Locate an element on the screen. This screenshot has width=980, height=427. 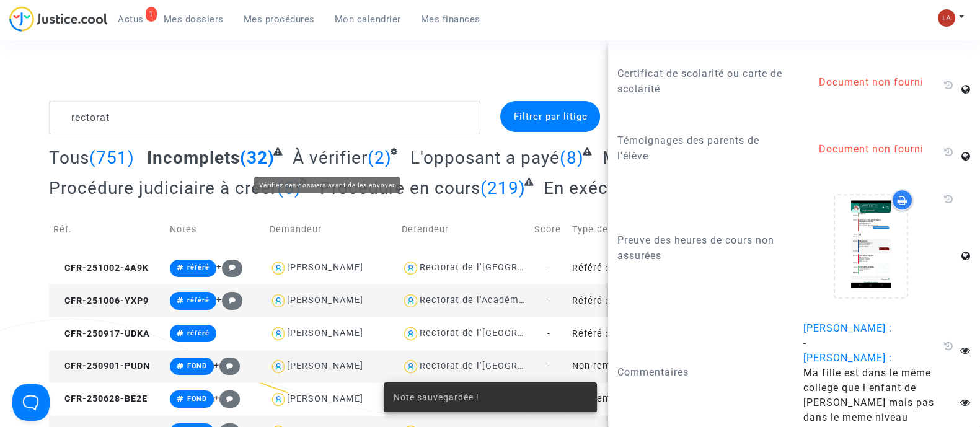
p: Commentaires is located at coordinates (701, 372).